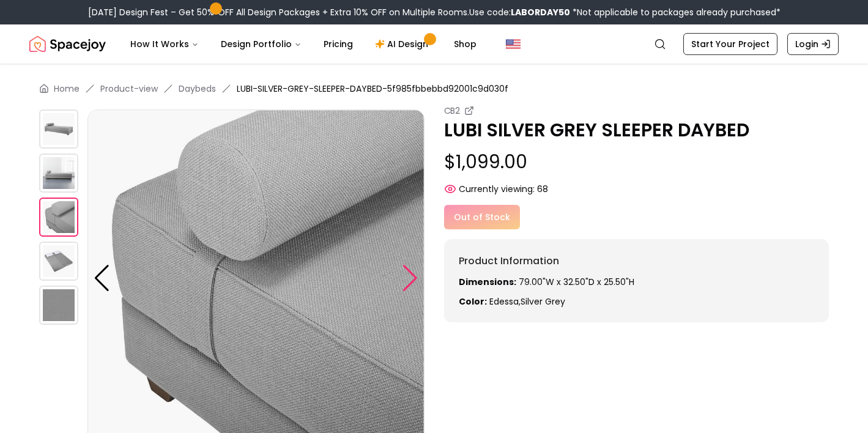 The width and height of the screenshot is (868, 433). What do you see at coordinates (813, 44) in the screenshot?
I see `a: Login` at bounding box center [813, 44].